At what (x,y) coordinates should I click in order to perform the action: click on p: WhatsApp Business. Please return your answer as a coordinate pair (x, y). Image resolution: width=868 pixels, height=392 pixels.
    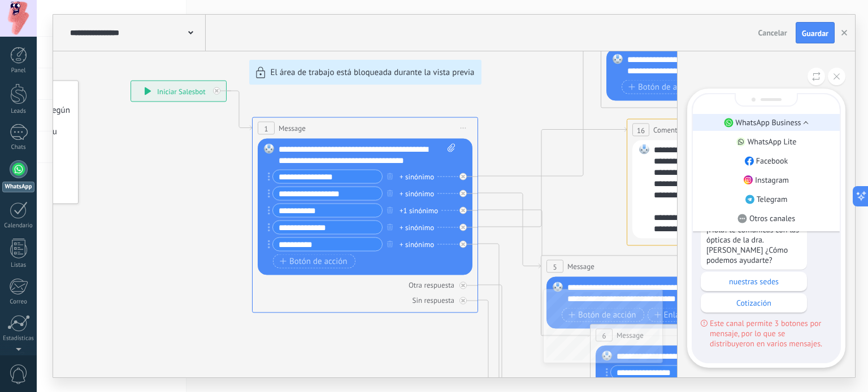
    Looking at the image, I should click on (768, 123).